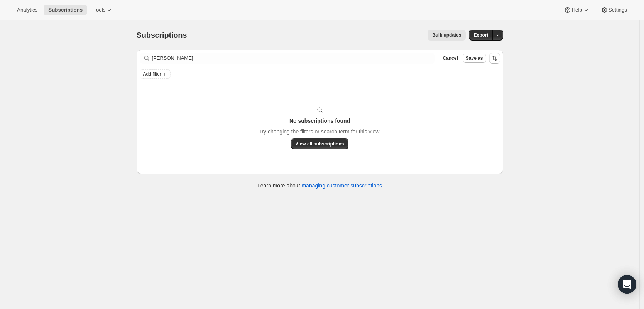  I want to click on button: Help, so click(577, 10).